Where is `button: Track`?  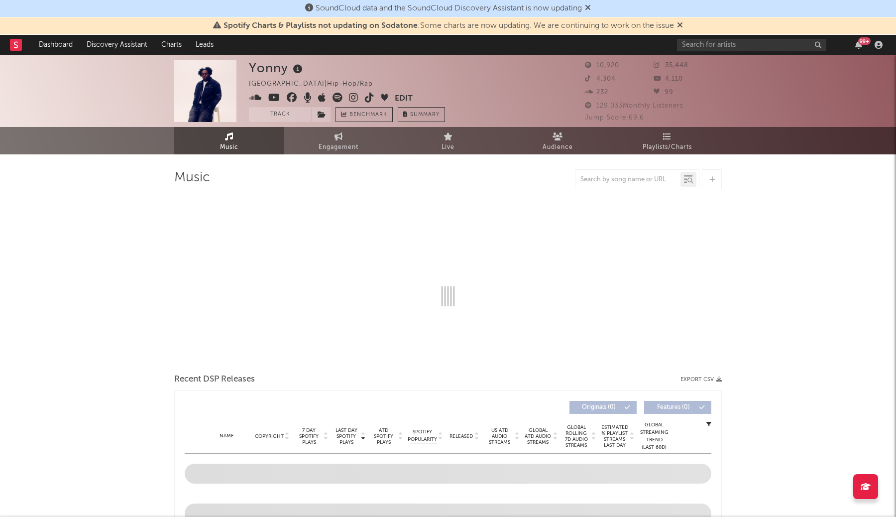
button: Track is located at coordinates (280, 115).